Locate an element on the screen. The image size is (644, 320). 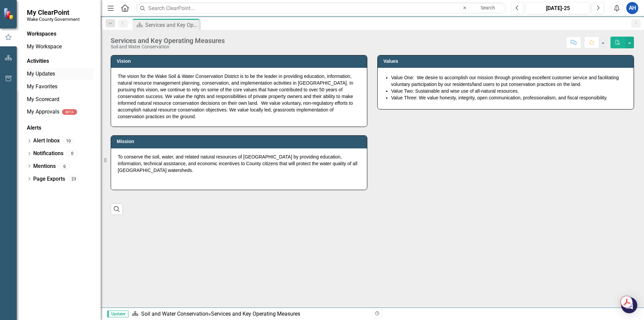
div: BETA is located at coordinates (69, 112).